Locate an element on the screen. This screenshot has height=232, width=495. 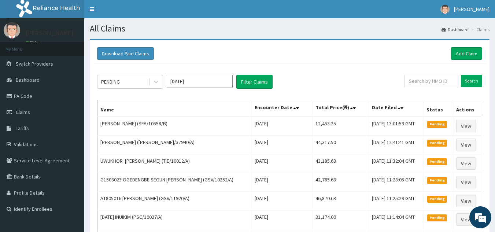
button: Download Paid Claims is located at coordinates (125, 53).